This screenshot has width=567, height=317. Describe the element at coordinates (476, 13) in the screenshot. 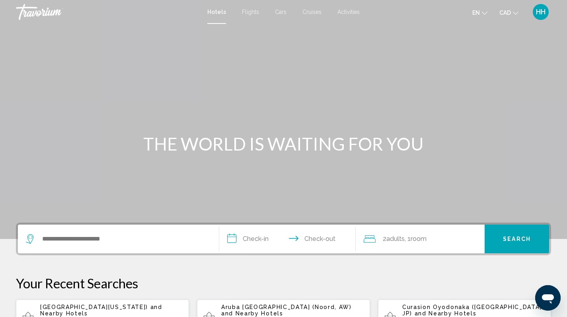

I see `span: en` at that location.